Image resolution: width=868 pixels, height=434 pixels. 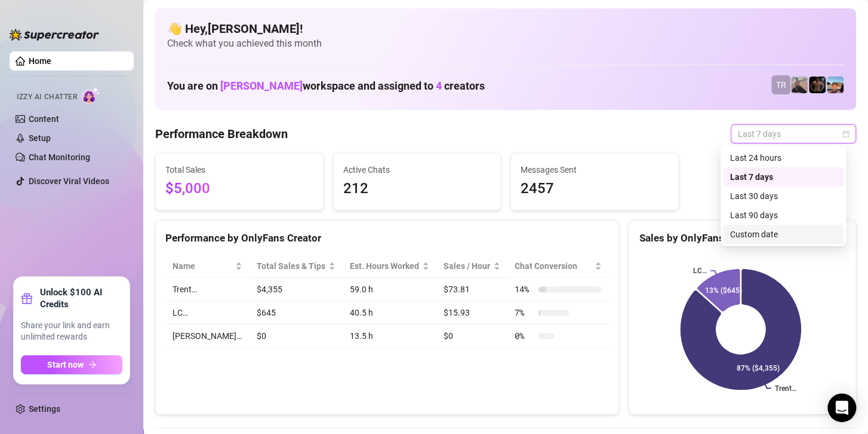 I want to click on td: Trent…, so click(x=207, y=289).